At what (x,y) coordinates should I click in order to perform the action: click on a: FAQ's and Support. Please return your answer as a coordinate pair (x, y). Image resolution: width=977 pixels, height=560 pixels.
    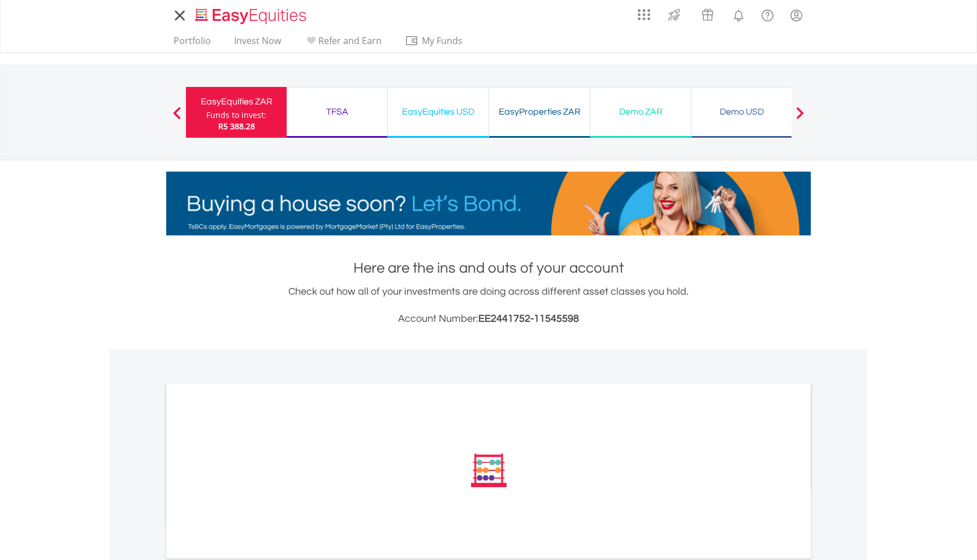
    Looking at the image, I should click on (767, 14).